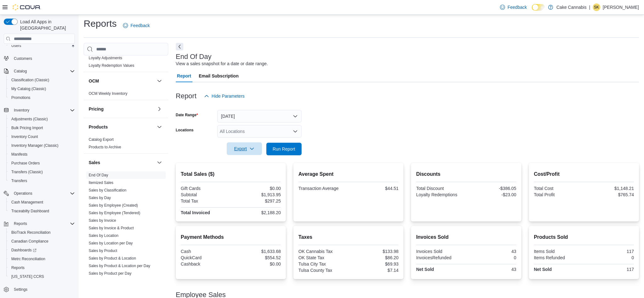 Image resolution: width=644 pixels, height=298 pixels. I want to click on button: Promotions, so click(42, 98).